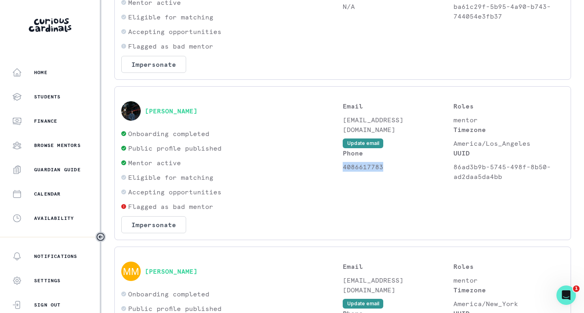 This screenshot has width=584, height=313. I want to click on button: Toggle sidebar, so click(101, 237).